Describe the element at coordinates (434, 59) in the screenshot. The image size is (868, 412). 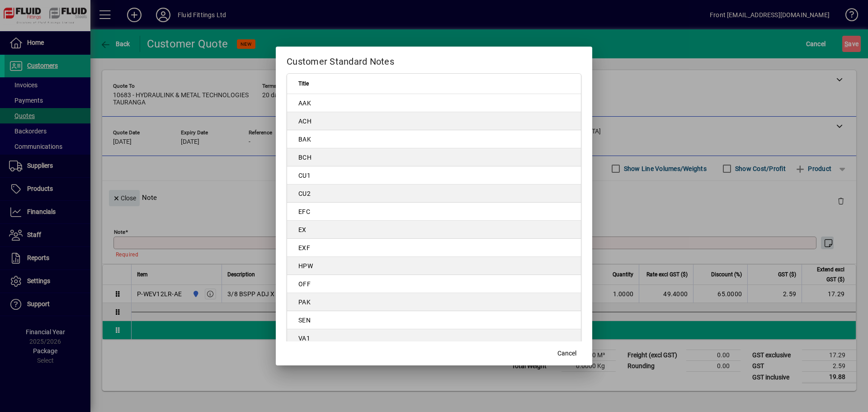
I see `h2: Customer Standard Notes` at that location.